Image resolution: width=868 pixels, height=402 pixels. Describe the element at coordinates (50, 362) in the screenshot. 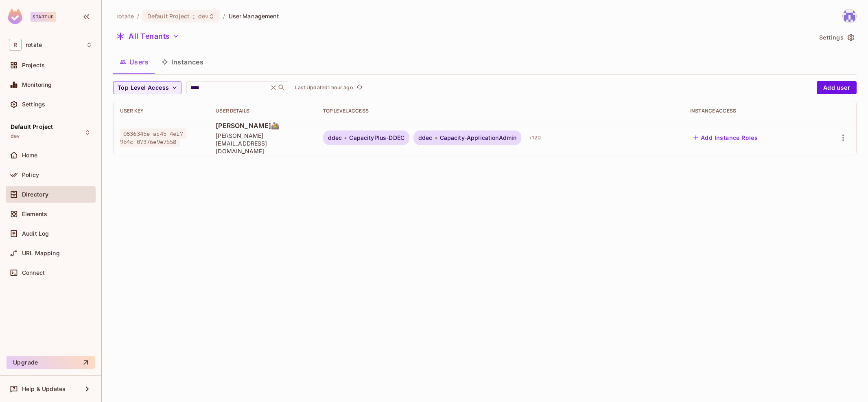

I see `button: Upgrade` at that location.